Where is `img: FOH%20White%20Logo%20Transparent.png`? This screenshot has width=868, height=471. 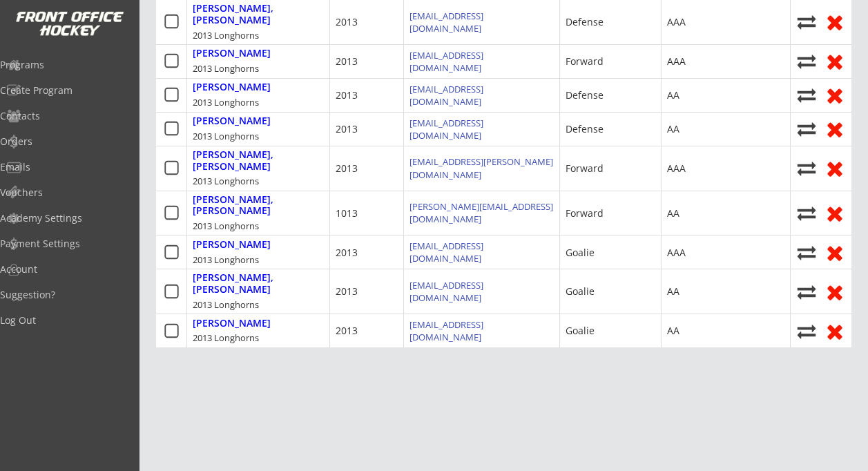
img: FOH%20White%20Logo%20Transparent.png is located at coordinates (70, 24).